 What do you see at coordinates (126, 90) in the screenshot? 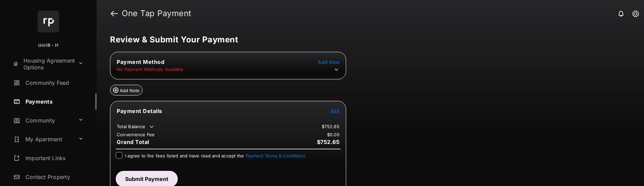
I see `button: Add Note` at bounding box center [126, 90].